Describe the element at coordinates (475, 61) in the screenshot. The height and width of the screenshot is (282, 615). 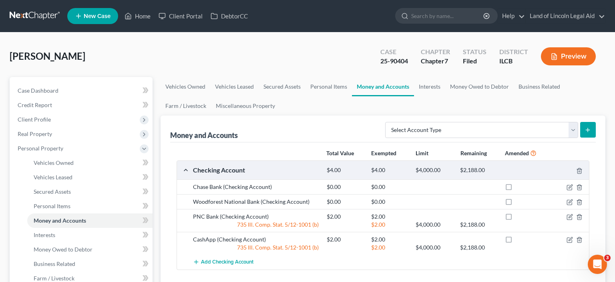
I see `div: Filed` at that location.